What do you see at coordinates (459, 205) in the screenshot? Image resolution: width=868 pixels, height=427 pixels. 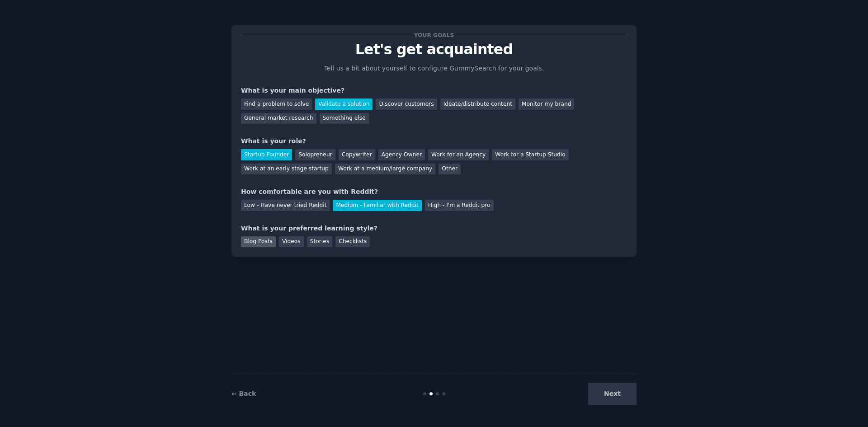 I see `div: High - I'm a Reddit pro` at bounding box center [459, 205].